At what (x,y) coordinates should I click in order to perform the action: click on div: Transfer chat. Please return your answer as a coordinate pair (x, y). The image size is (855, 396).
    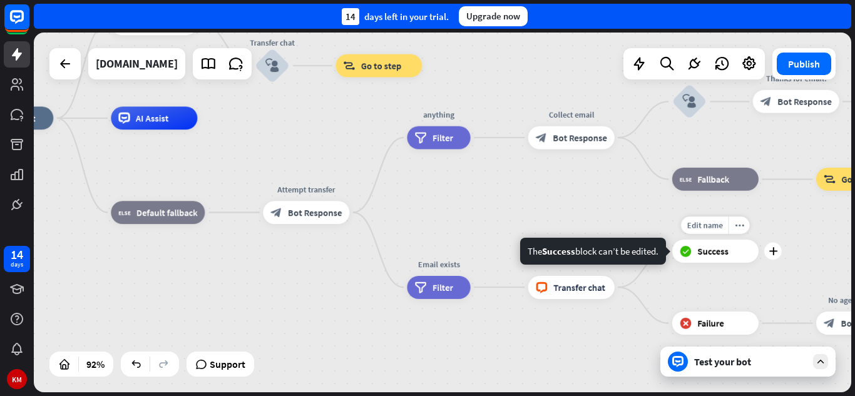
    Looking at the image, I should click on (272, 43).